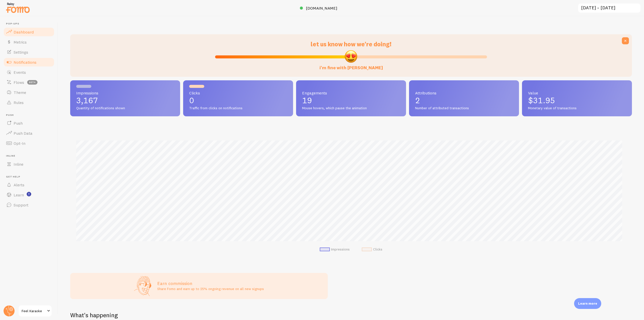 This screenshot has width=644, height=320. Describe the element at coordinates (25, 62) in the screenshot. I see `span: Notifications` at that location.